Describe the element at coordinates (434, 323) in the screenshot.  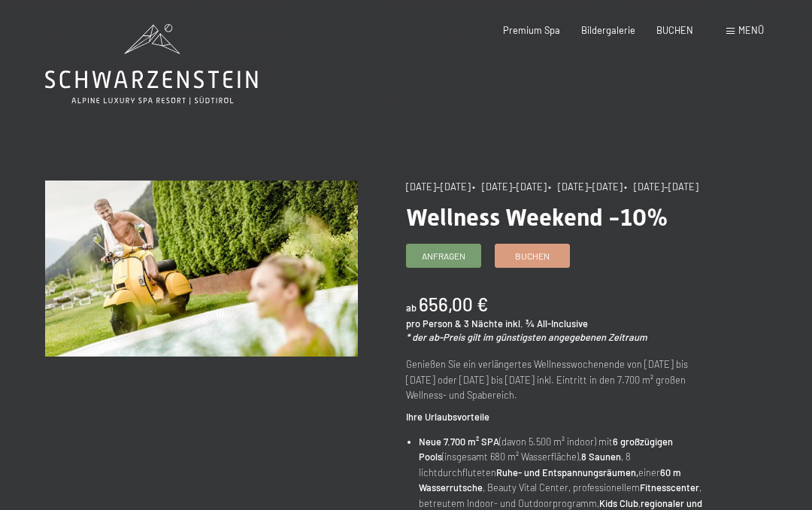
I see `span: pro Person &` at that location.